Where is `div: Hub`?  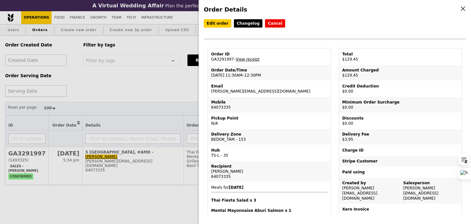 div: Hub is located at coordinates (269, 150).